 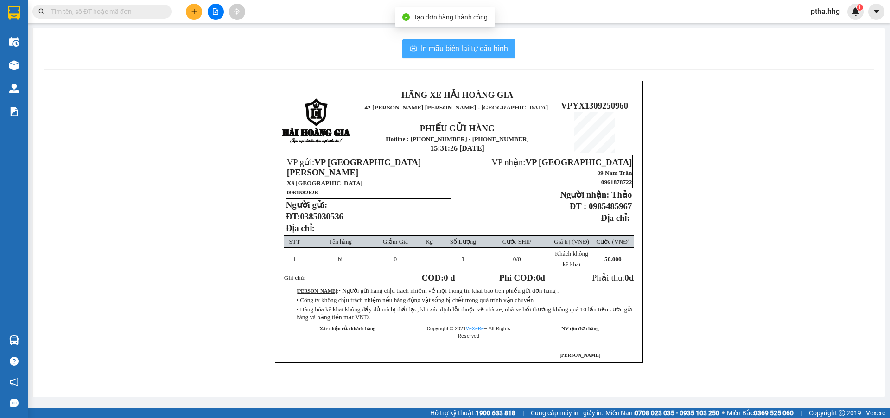 I want to click on button: caret-down, so click(x=876, y=12).